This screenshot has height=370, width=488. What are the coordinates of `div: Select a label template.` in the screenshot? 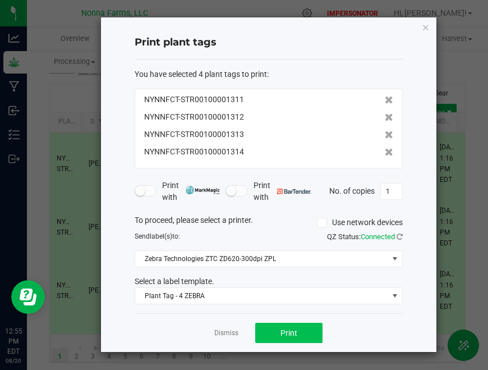 It's located at (269, 281).